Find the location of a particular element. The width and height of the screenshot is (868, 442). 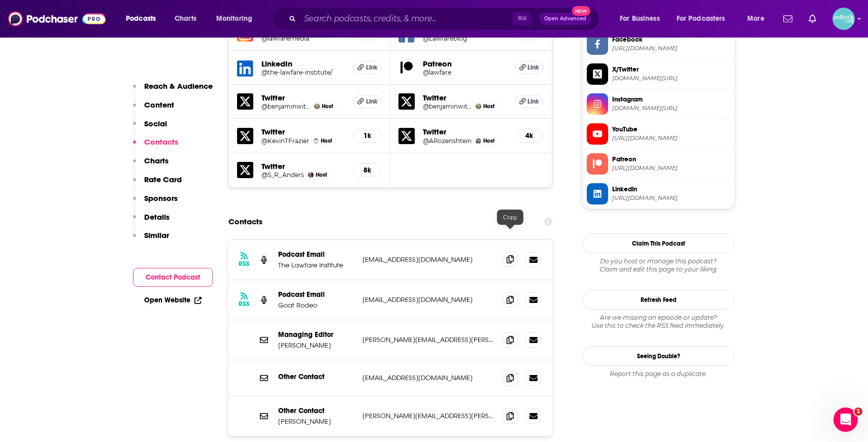

h2: Contacts is located at coordinates (245, 222).